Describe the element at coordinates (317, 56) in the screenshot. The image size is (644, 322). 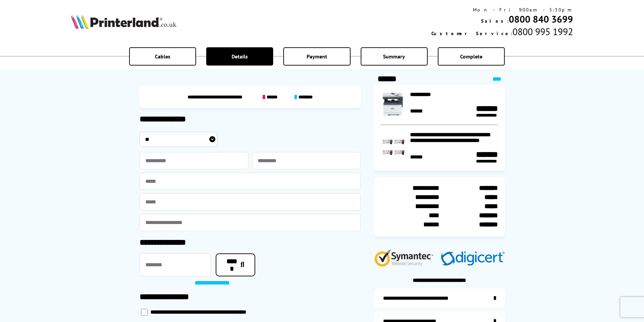
I see `span: Payment` at that location.